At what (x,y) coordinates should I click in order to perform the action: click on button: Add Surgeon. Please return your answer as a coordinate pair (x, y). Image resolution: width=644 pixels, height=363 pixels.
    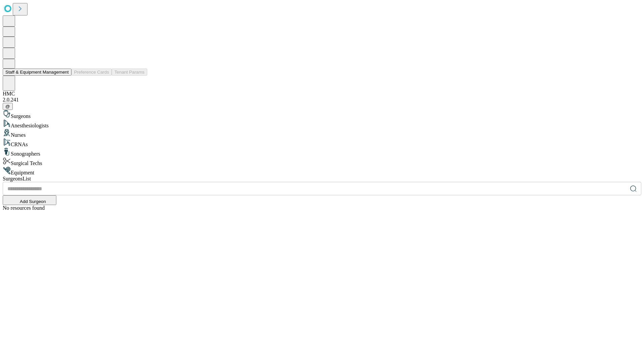
    Looking at the image, I should click on (30, 200).